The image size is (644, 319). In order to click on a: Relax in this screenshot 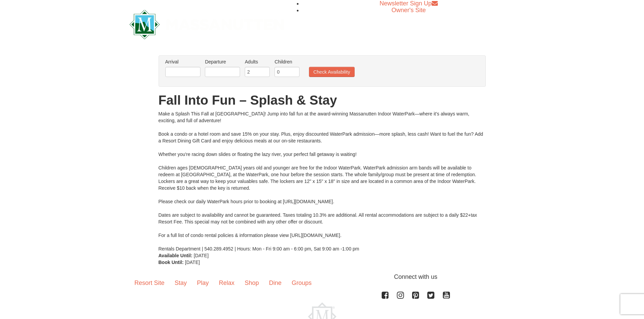, I will do `click(227, 283)`.